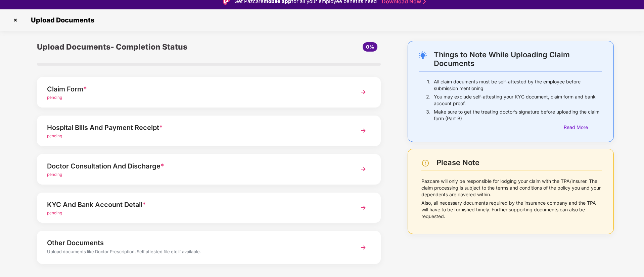 This screenshot has height=277, width=644. What do you see at coordinates (429, 85) in the screenshot?
I see `p: 1.` at bounding box center [429, 85].